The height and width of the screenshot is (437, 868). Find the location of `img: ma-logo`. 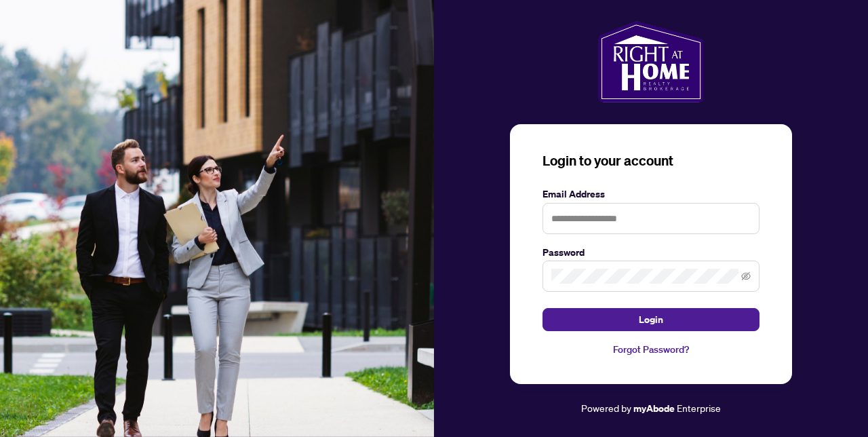

img: ma-logo is located at coordinates (651, 62).